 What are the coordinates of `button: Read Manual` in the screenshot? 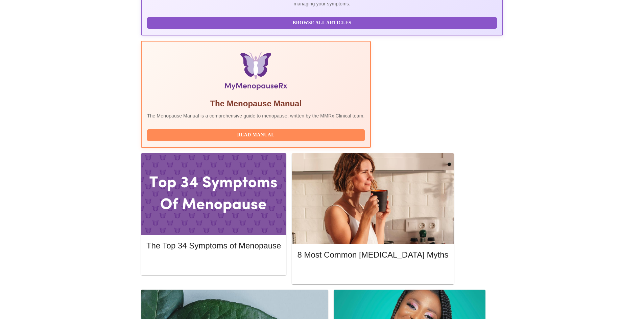 It's located at (256, 135).